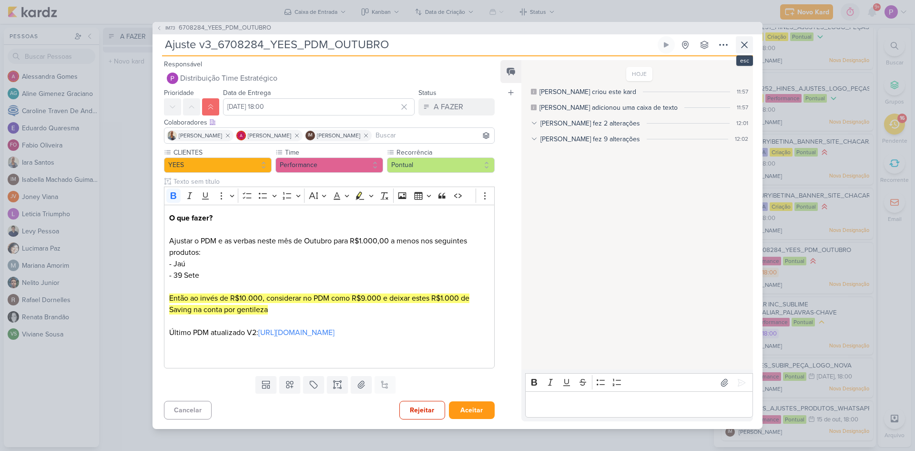 The image size is (915, 451). Describe the element at coordinates (449, 107) in the screenshot. I see `div: A FAZER` at that location.